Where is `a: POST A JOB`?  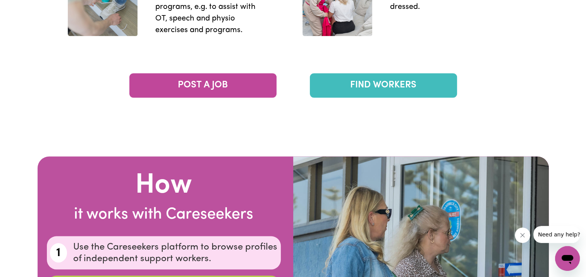
a: POST A JOB is located at coordinates (203, 85).